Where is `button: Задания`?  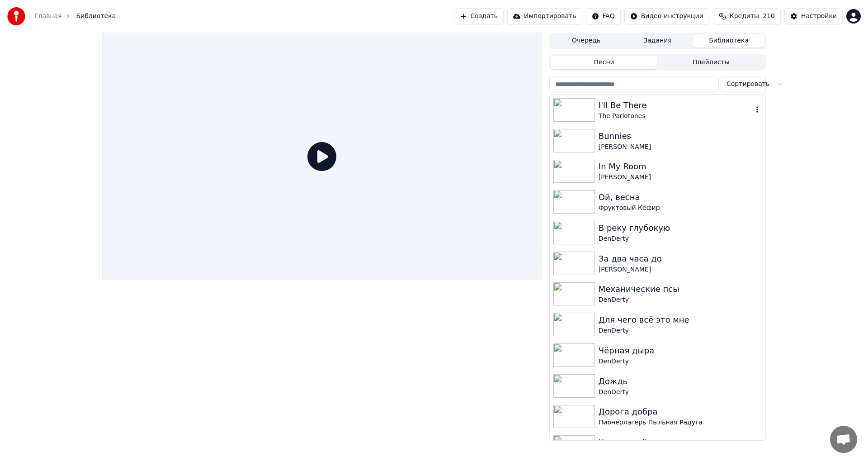 button: Задания is located at coordinates (657, 41).